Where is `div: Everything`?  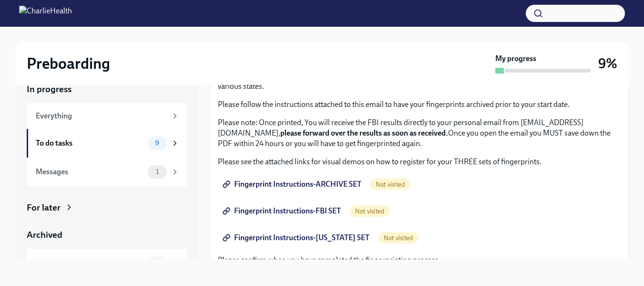
div: Everything is located at coordinates (101, 116).